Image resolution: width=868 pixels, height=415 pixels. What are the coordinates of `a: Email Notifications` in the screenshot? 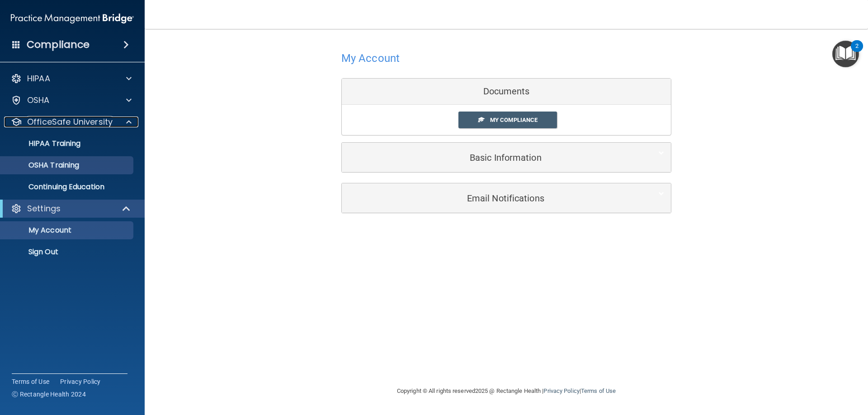 It's located at (506, 198).